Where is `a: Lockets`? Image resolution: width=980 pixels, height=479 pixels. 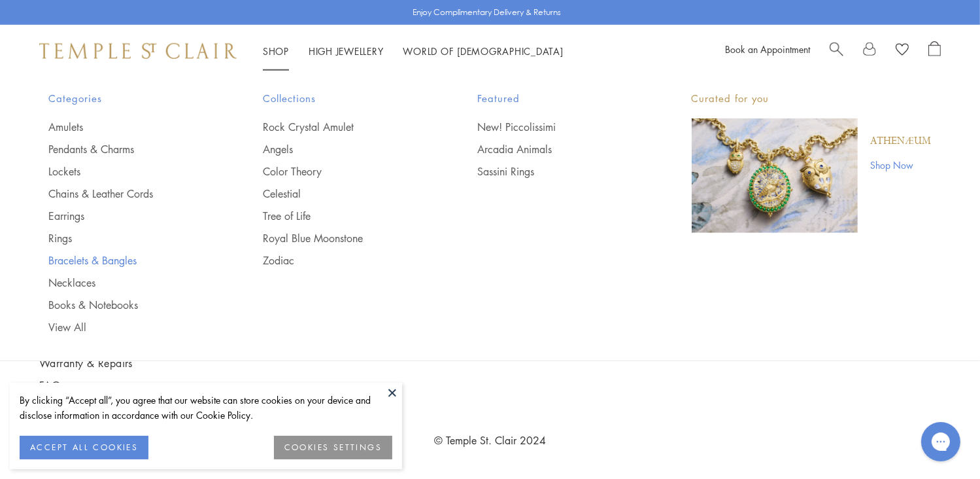 a: Lockets is located at coordinates (130, 171).